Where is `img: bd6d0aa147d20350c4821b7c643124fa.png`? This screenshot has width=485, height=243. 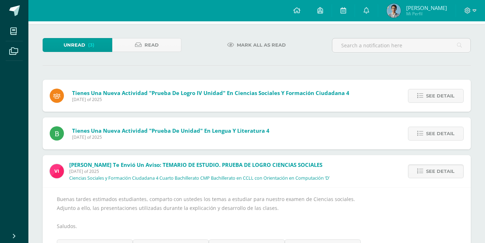
img: bd6d0aa147d20350c4821b7c643124fa.png is located at coordinates (57, 171).